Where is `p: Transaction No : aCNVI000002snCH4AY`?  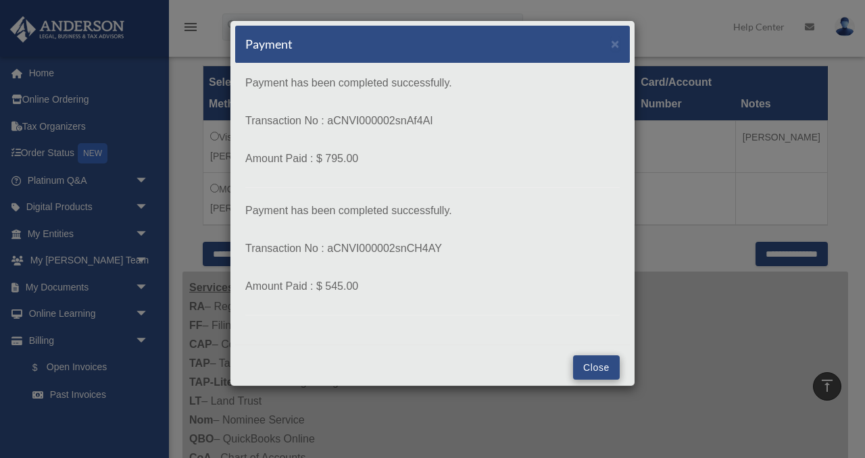
p: Transaction No : aCNVI000002snCH4AY is located at coordinates (433, 249).